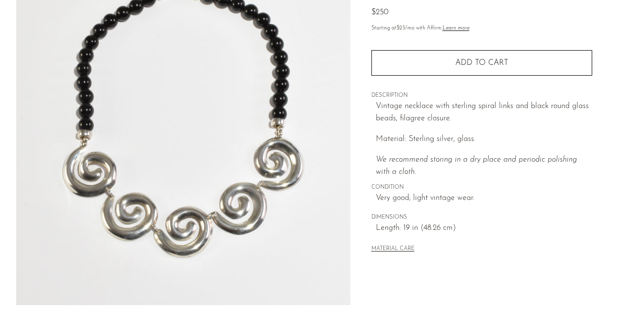 The height and width of the screenshot is (311, 629). What do you see at coordinates (482, 63) in the screenshot?
I see `span: Add to cart` at bounding box center [482, 63].